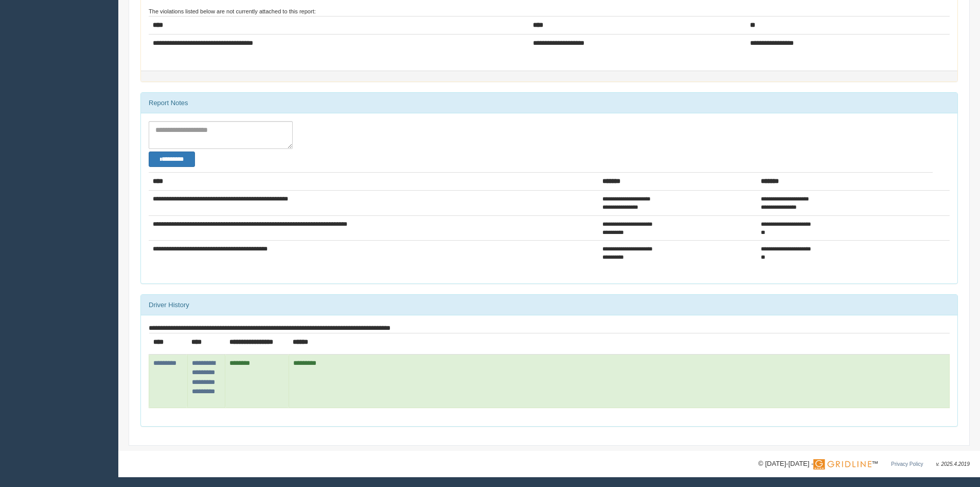 This screenshot has width=980, height=487. Describe the element at coordinates (549, 103) in the screenshot. I see `div: Report Notes` at that location.